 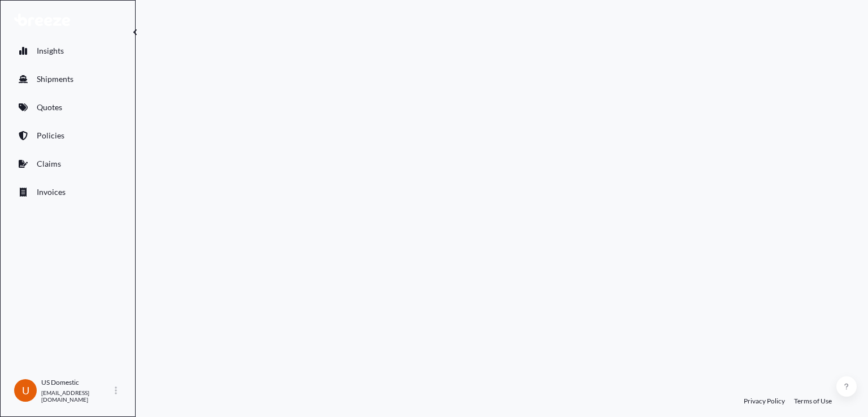 What do you see at coordinates (68, 135) in the screenshot?
I see `a: Policies` at bounding box center [68, 135].